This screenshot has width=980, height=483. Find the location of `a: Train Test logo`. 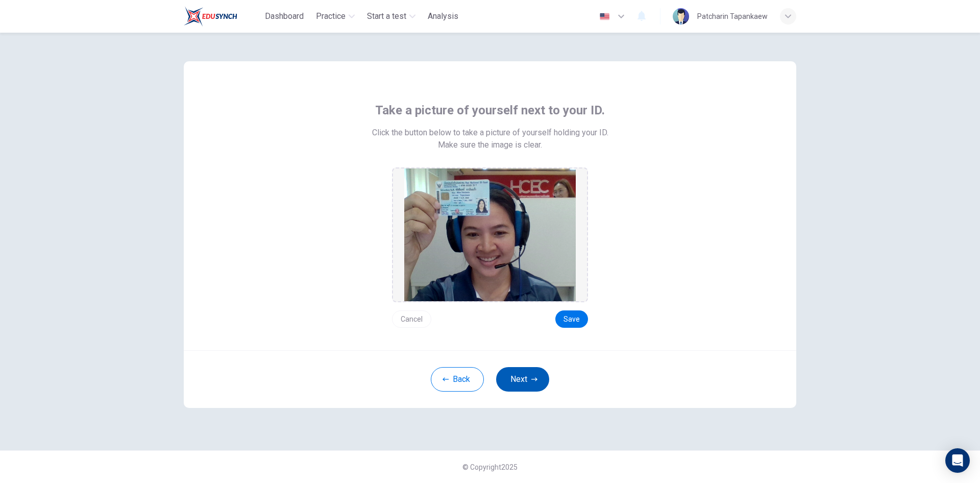

a: Train Test logo is located at coordinates (222, 16).